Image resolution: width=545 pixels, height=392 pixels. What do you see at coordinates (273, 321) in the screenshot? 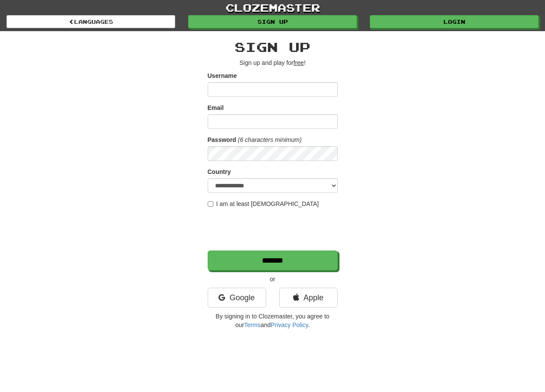
I see `p: By signing in to Clozemaster, you agree to our and .` at bounding box center [273, 321].